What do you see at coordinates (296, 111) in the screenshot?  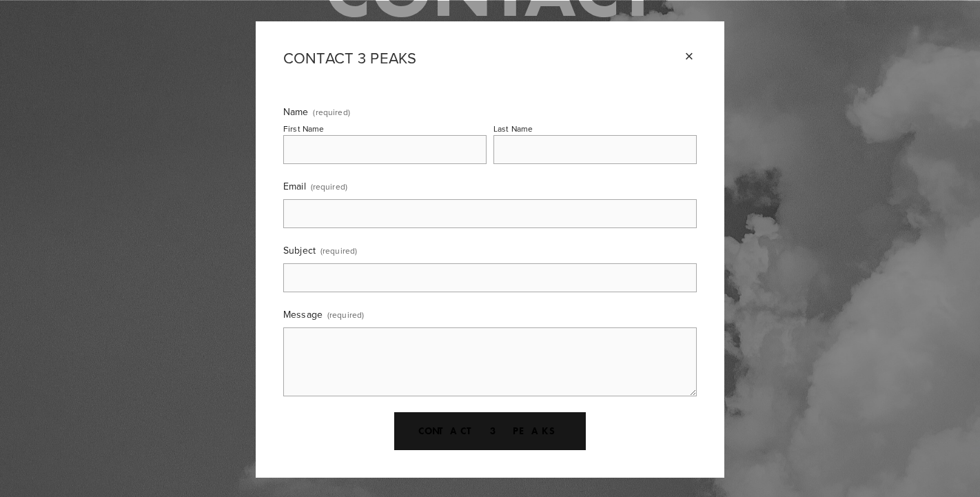 I see `span: Name` at bounding box center [296, 111].